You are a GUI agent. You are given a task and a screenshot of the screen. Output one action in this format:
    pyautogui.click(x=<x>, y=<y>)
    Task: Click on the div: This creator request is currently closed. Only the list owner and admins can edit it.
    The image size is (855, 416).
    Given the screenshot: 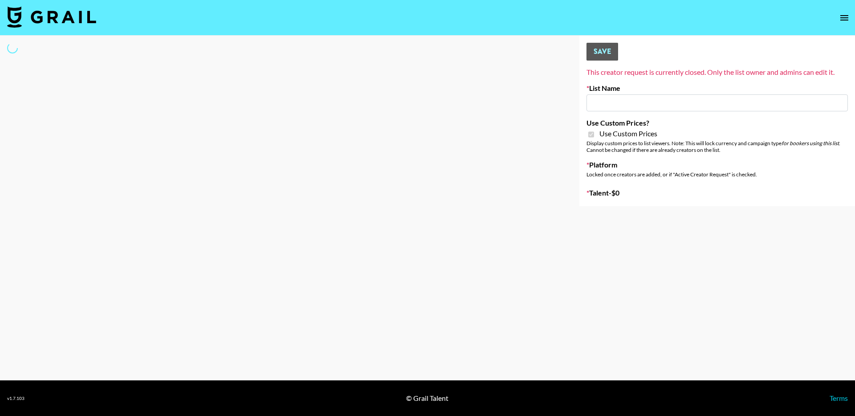 What is the action you would take?
    pyautogui.click(x=717, y=72)
    